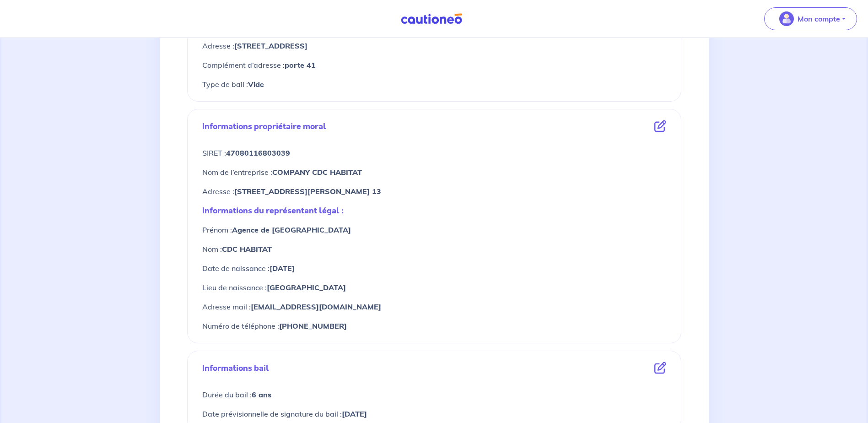 The height and width of the screenshot is (423, 868). I want to click on img: illu_account_valid_menu.svg, so click(787, 19).